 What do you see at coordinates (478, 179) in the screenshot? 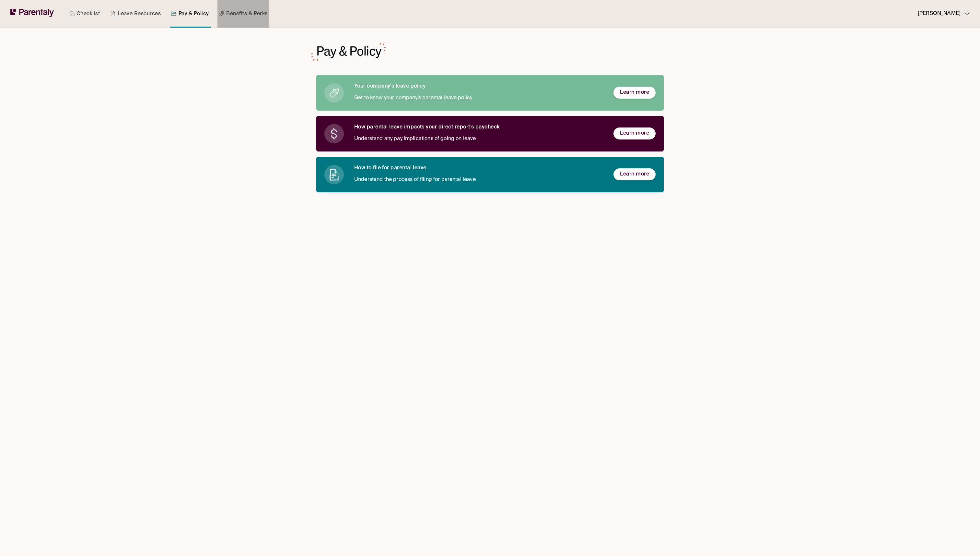
I see `p: Understand the process of filing for parental leave` at bounding box center [478, 179].